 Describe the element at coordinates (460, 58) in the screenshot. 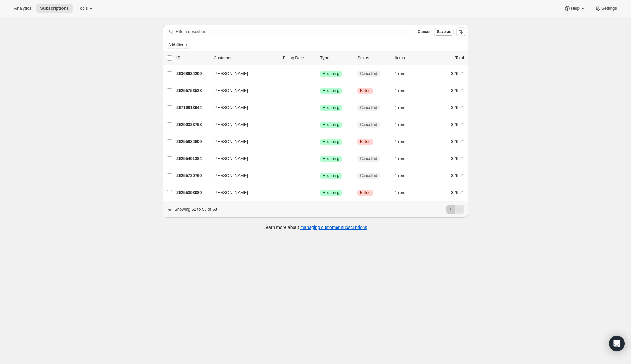

I see `p: Total` at that location.